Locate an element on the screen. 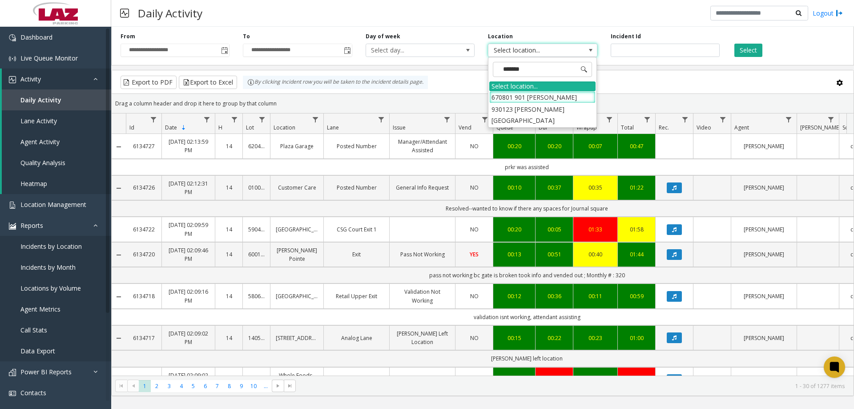 The width and height of the screenshot is (854, 409). a: H Filter Menu is located at coordinates (234, 119).